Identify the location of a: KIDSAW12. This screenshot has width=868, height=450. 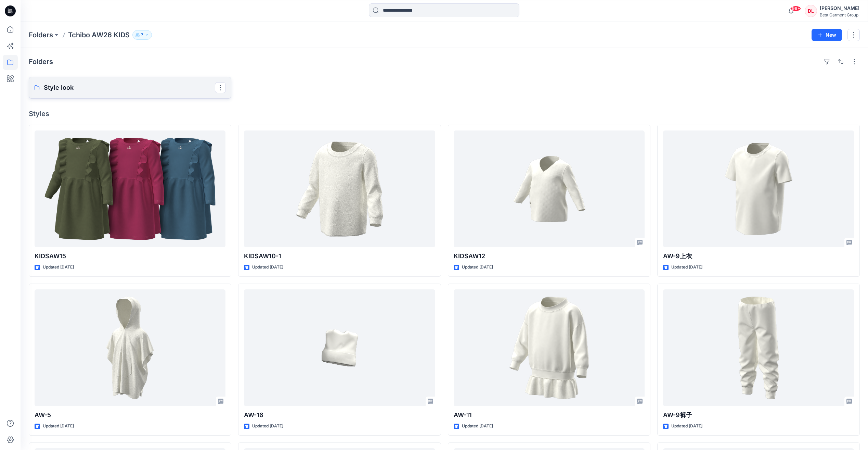
(549, 189).